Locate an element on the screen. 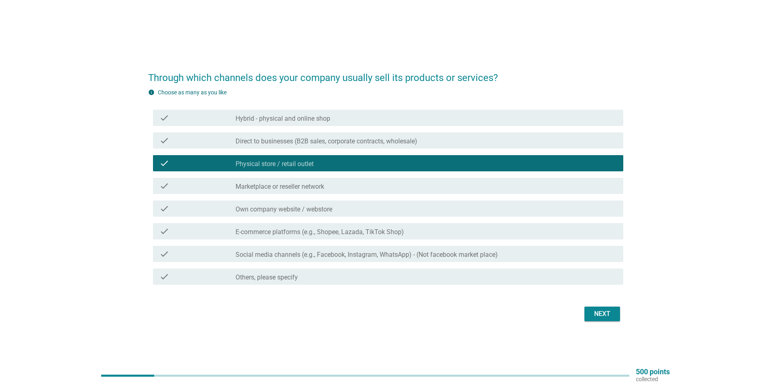 The width and height of the screenshot is (771, 386). label: Own company website / webstore is located at coordinates (284, 209).